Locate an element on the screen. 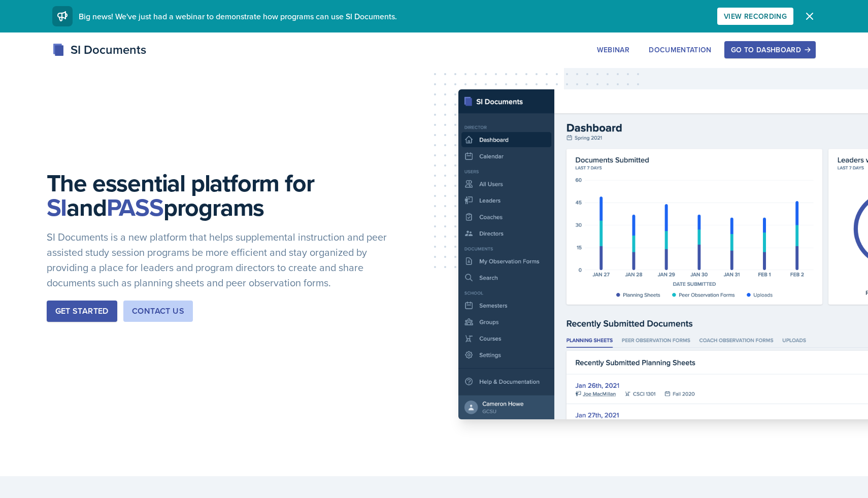 Image resolution: width=868 pixels, height=498 pixels. div: Contact Us is located at coordinates (158, 311).